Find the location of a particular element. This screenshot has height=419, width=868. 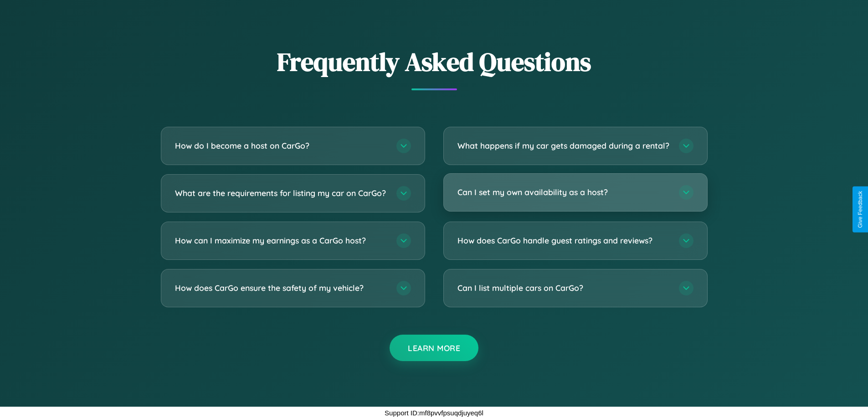

div: Give Feedback is located at coordinates (860, 209).